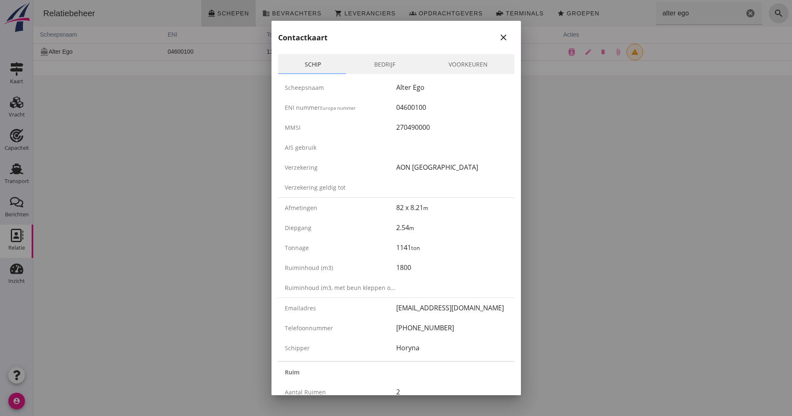 The image size is (792, 416). Describe the element at coordinates (717, 13) in the screenshot. I see `i: Wis Zoeken...` at that location.